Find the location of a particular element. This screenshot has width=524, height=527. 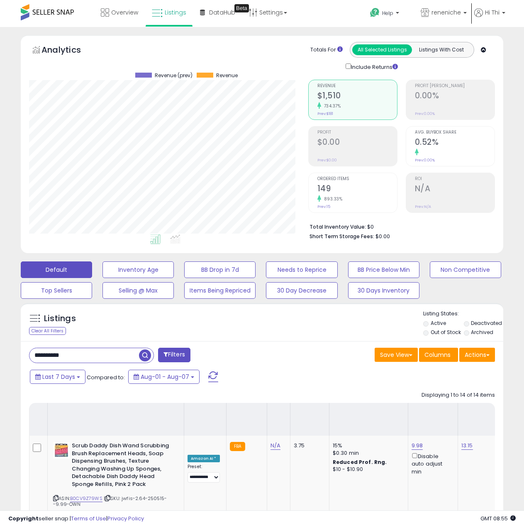

span: Aug-01 - Aug-07 is located at coordinates (165, 377).